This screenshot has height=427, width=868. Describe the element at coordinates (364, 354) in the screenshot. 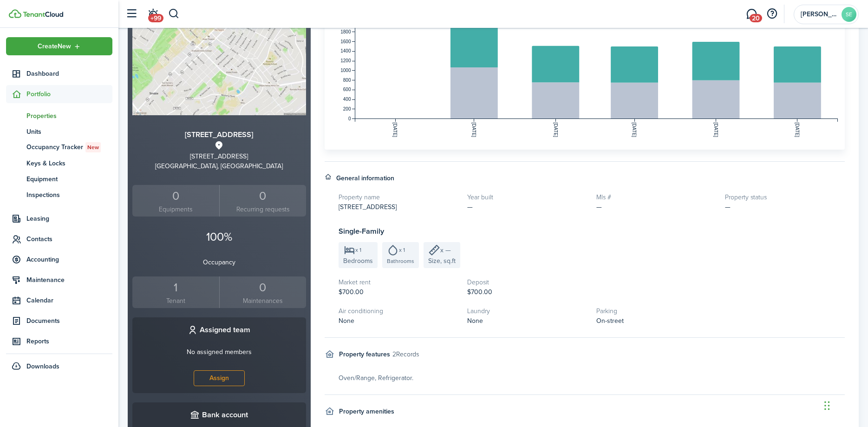

I see `h4: Property features` at that location.